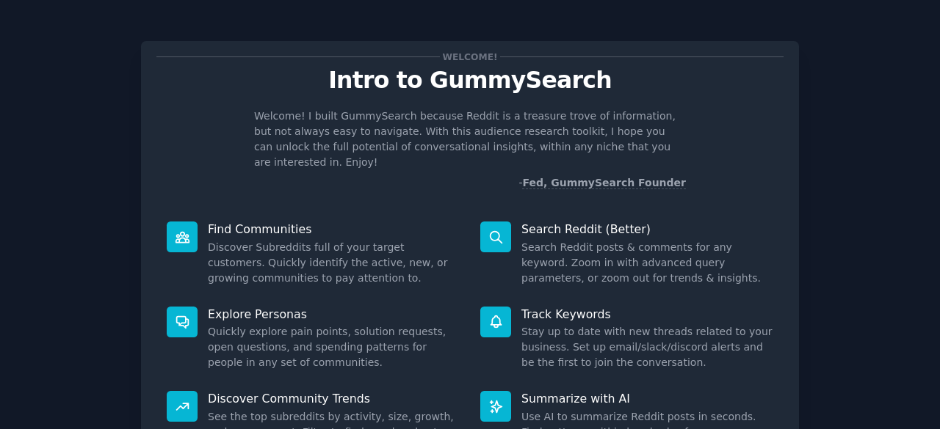 Image resolution: width=940 pixels, height=429 pixels. I want to click on p: Discover Community Trends, so click(333, 399).